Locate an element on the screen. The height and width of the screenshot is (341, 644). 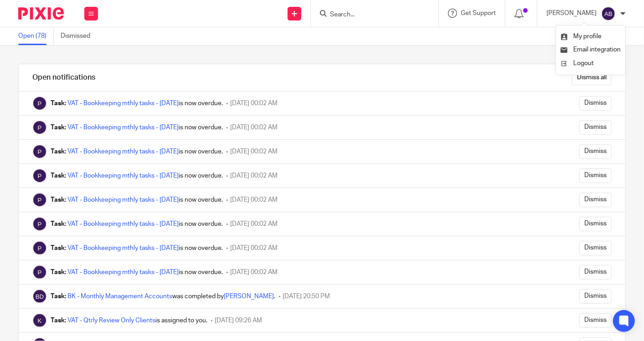
img: svg%3E is located at coordinates (608, 14).